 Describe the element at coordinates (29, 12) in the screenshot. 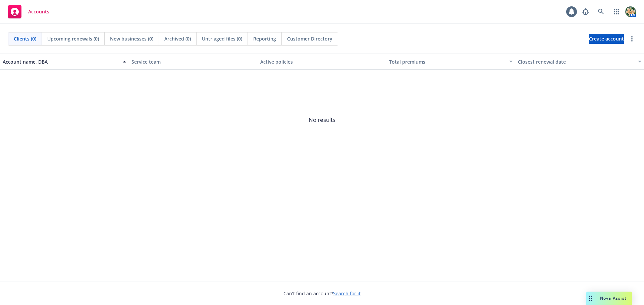

I see `a: Accounts` at that location.